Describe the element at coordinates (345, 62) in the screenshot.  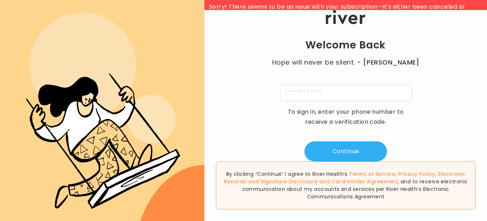
I see `p: Hope will never be silent.` at that location.